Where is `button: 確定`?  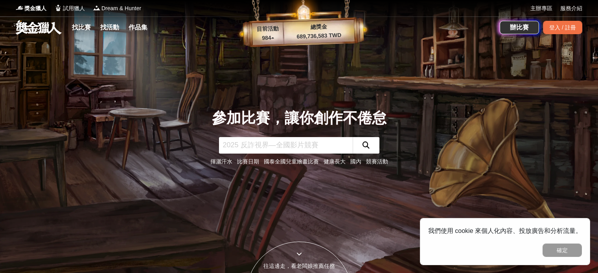
button: 確定 is located at coordinates (562, 251).